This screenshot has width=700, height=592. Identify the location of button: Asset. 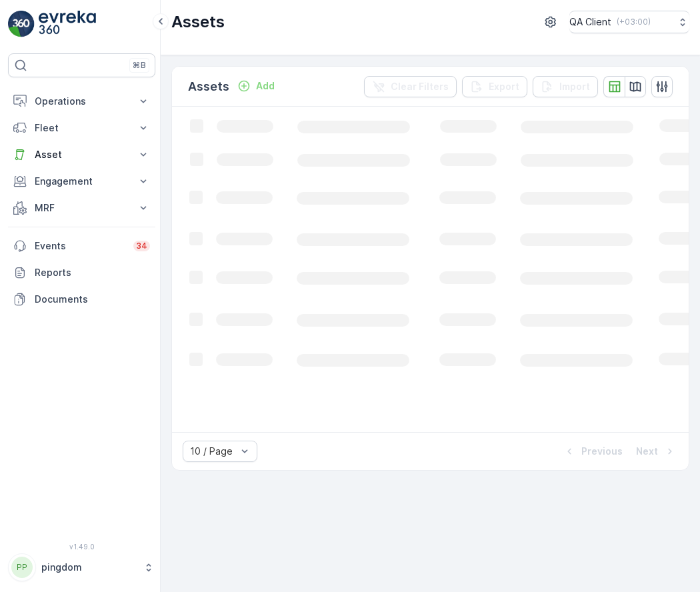
(81, 155).